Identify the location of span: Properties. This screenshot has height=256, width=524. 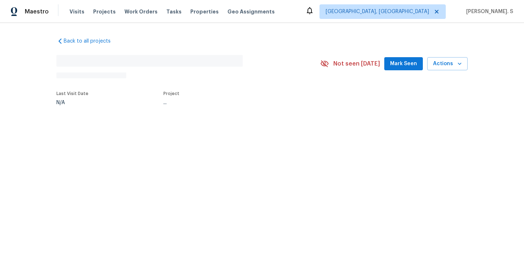
(205, 12).